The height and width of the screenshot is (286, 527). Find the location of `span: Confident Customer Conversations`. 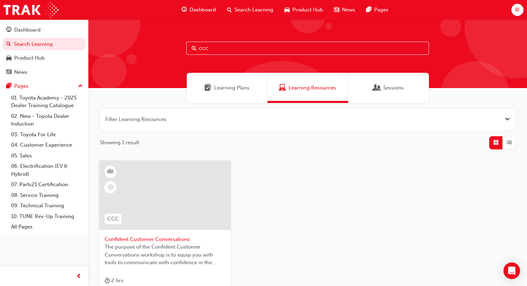

span: Confident Customer Conversations is located at coordinates (165, 239).